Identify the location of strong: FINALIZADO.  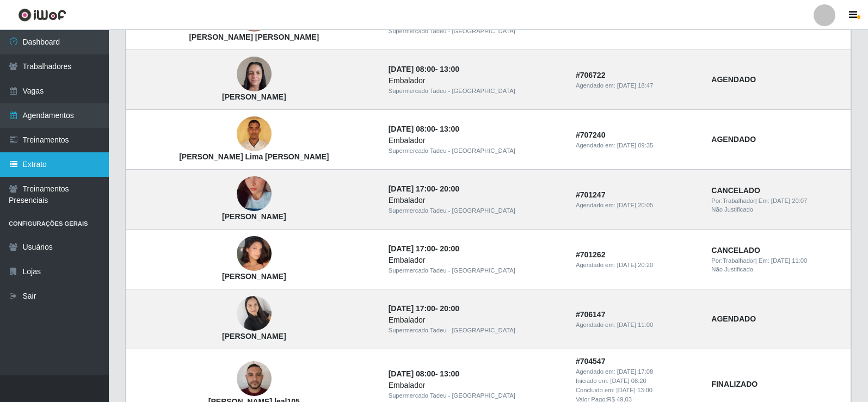
(734, 384).